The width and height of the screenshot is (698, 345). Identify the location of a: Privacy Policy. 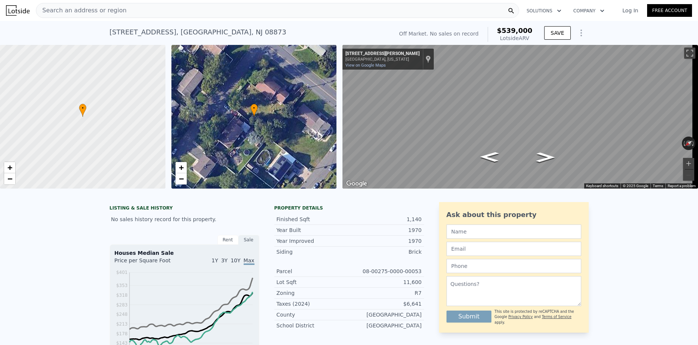
(521, 317).